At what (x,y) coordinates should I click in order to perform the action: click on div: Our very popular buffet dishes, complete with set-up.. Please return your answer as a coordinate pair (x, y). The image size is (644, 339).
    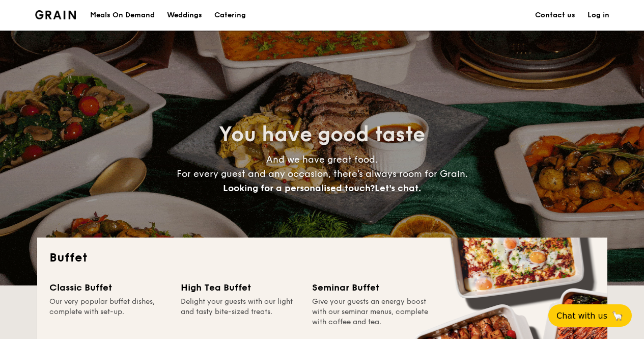
    Looking at the image, I should click on (109, 312).